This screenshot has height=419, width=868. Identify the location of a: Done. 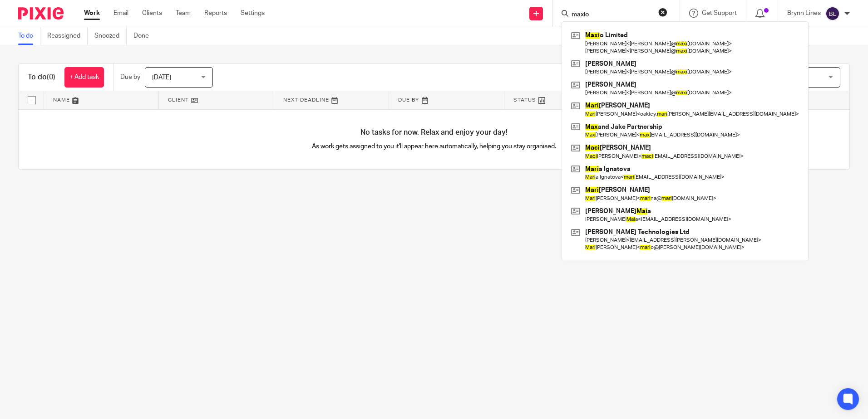
(144, 36).